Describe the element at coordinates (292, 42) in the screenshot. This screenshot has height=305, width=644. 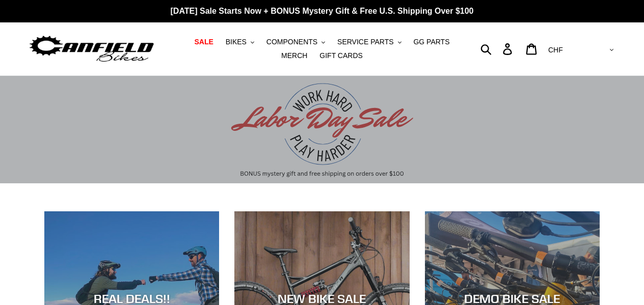
I see `span: COMPONENTS` at that location.